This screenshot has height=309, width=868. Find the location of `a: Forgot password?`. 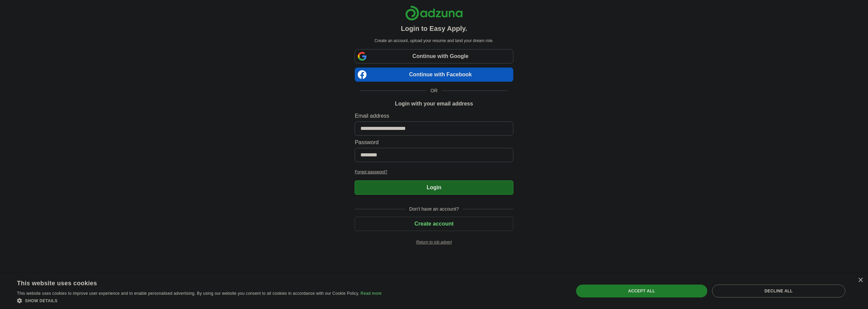

a: Forgot password? is located at coordinates (434, 172).